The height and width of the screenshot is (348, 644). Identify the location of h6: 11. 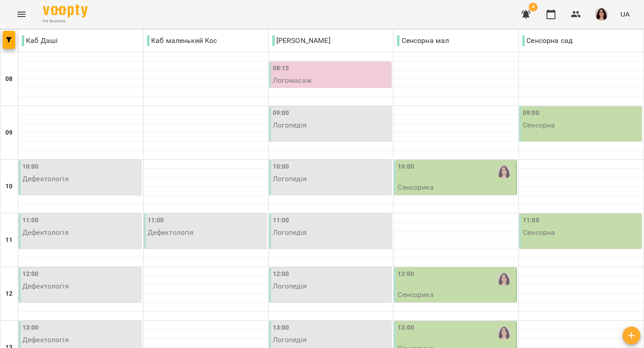
(9, 240).